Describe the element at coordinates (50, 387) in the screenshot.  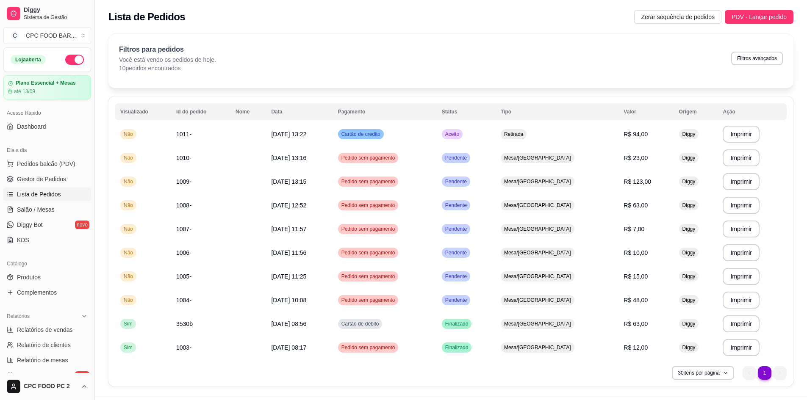
I see `span: CPC FOOD PC 2` at that location.